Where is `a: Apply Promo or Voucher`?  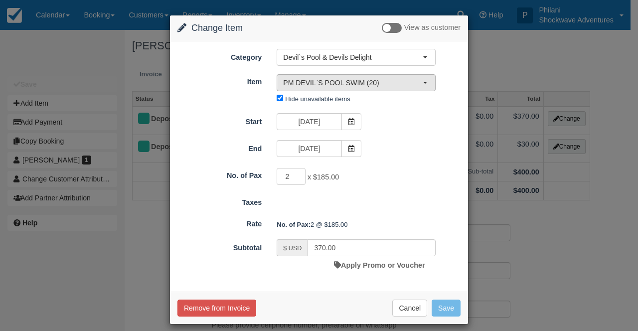 a: Apply Promo or Voucher is located at coordinates (379, 265).